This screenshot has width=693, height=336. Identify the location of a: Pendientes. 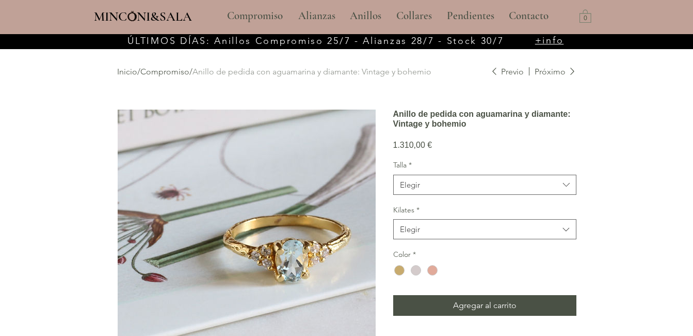
(470, 16).